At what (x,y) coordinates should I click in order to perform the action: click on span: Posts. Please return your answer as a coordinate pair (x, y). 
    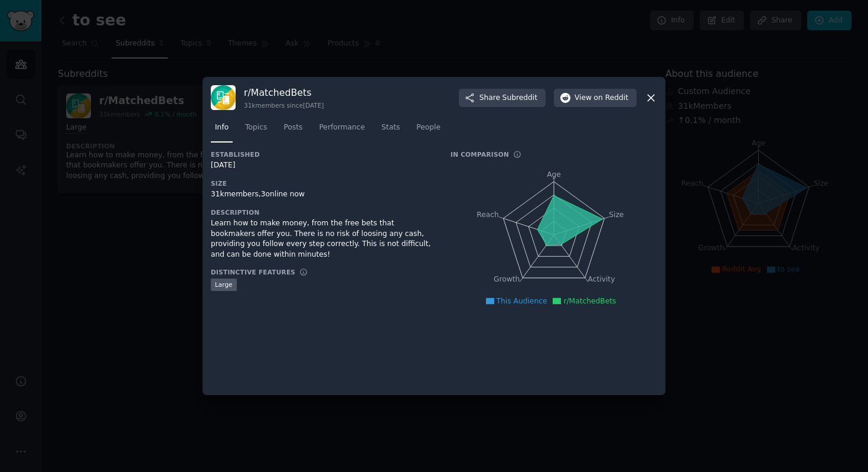
    Looking at the image, I should click on (293, 127).